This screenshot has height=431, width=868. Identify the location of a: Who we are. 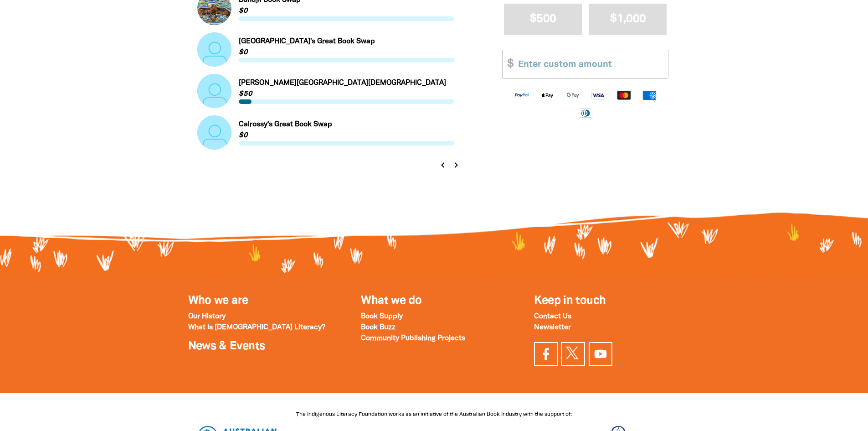
(218, 300).